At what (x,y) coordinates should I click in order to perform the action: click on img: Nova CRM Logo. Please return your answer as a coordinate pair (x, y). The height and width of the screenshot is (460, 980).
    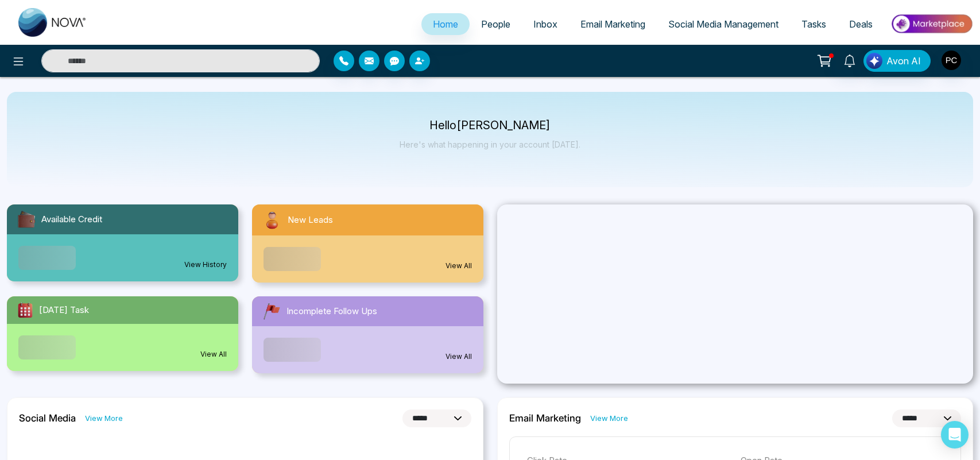
    Looking at the image, I should click on (53, 22).